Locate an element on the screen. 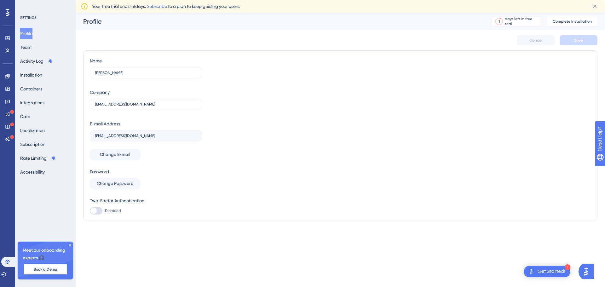 The height and width of the screenshot is (287, 605). a: Subscribe is located at coordinates (157, 6).